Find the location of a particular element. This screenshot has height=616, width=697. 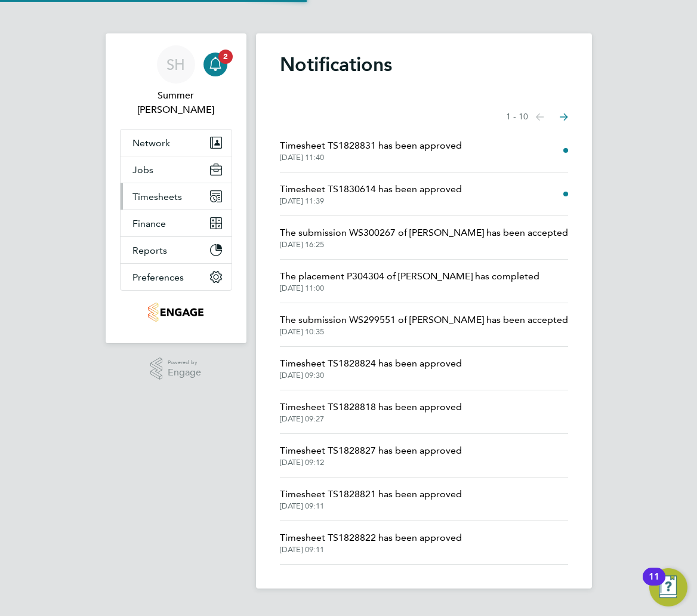

button: Network is located at coordinates (176, 143).